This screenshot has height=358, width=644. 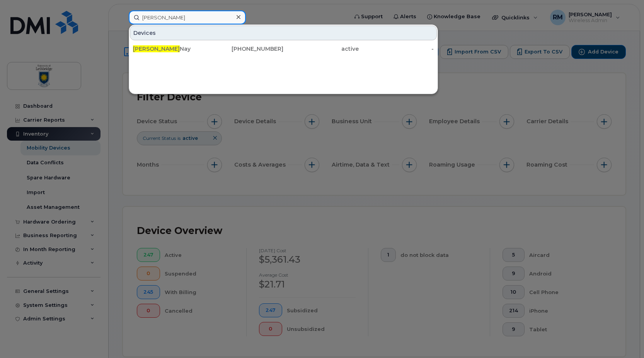 I want to click on div: Nay, so click(x=171, y=49).